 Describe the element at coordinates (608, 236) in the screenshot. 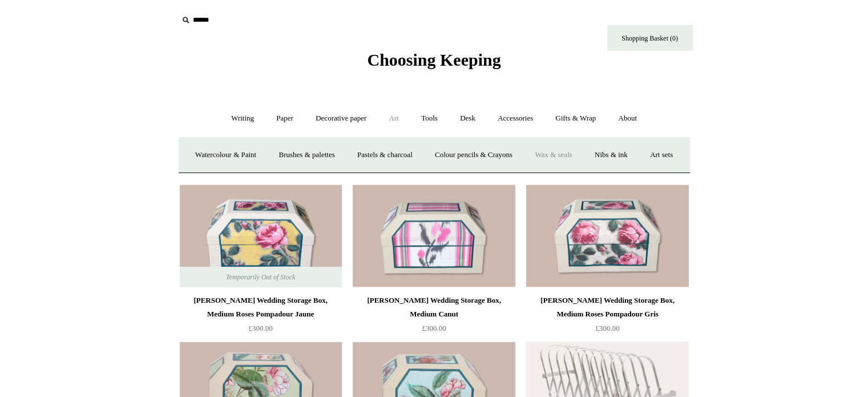

I see `img: Antoinette Poisson Wedding Storage Box, Medium Roses Pompadour Gris` at that location.